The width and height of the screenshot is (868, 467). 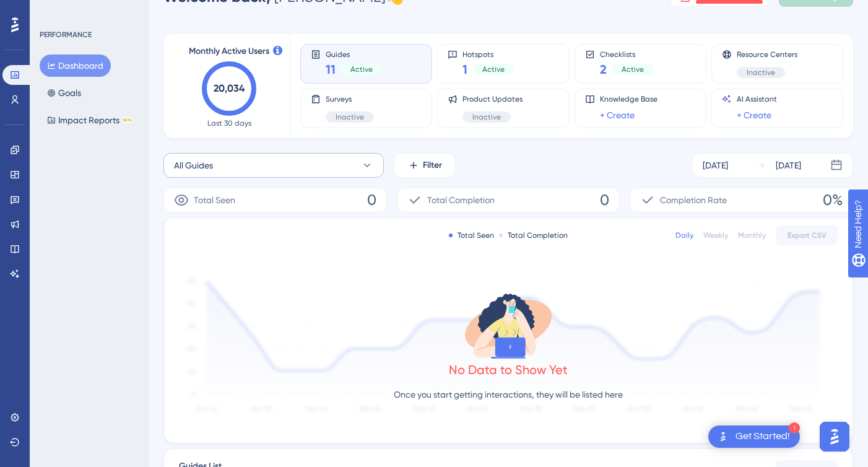 What do you see at coordinates (684, 236) in the screenshot?
I see `div: Daily` at bounding box center [684, 236].